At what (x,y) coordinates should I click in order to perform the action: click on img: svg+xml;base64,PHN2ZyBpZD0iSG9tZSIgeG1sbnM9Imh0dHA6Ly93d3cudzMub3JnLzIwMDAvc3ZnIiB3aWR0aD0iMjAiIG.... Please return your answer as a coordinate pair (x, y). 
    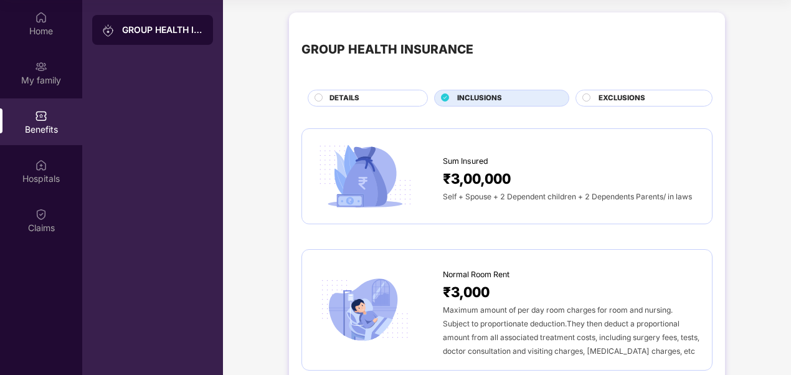
    Looking at the image, I should click on (41, 17).